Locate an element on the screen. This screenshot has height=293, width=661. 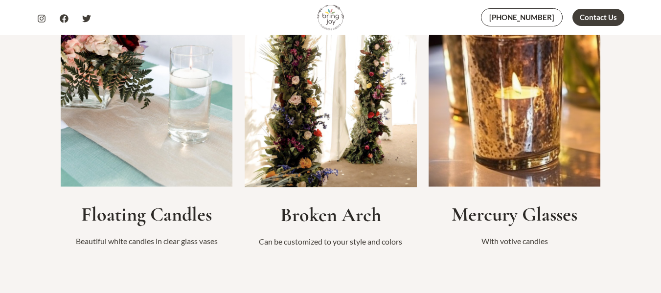
a: Instagram is located at coordinates (42, 19).